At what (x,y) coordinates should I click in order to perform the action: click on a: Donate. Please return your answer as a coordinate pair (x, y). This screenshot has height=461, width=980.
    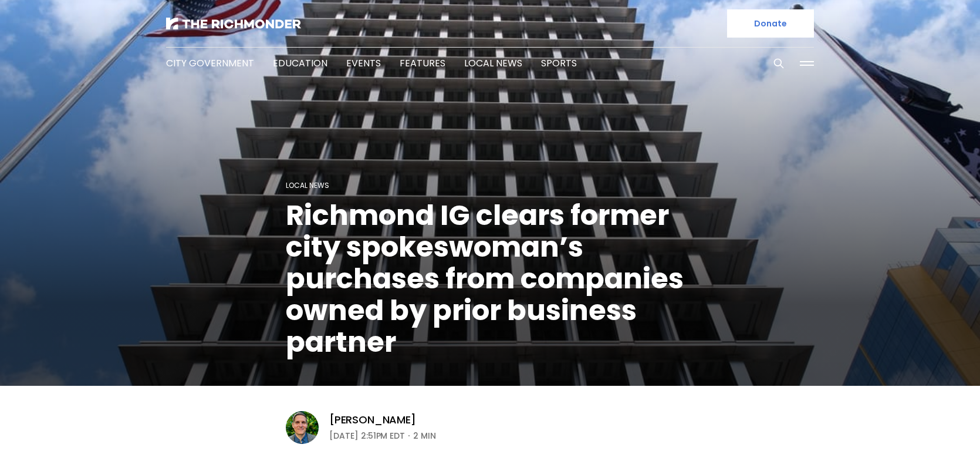
    Looking at the image, I should click on (771, 24).